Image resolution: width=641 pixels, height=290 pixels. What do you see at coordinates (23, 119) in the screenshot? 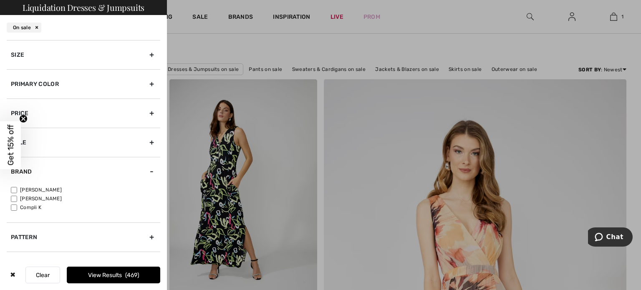
I see `button: Close teaser` at bounding box center [23, 119].